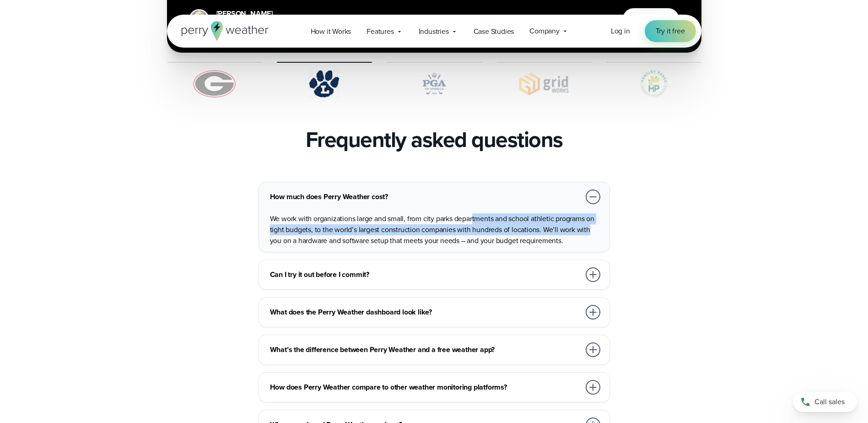 The width and height of the screenshot is (868, 423). Describe the element at coordinates (545, 31) in the screenshot. I see `span: Company` at that location.